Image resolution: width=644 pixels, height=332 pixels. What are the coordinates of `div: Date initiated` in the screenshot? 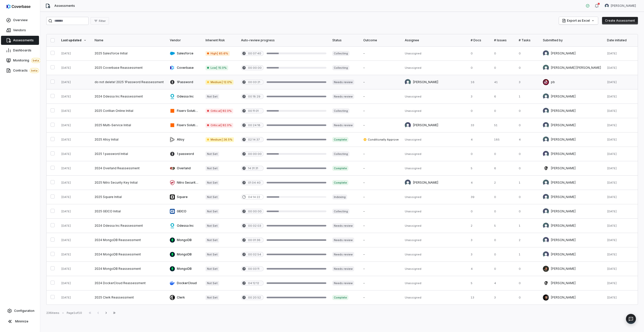 It's located at (620, 40).